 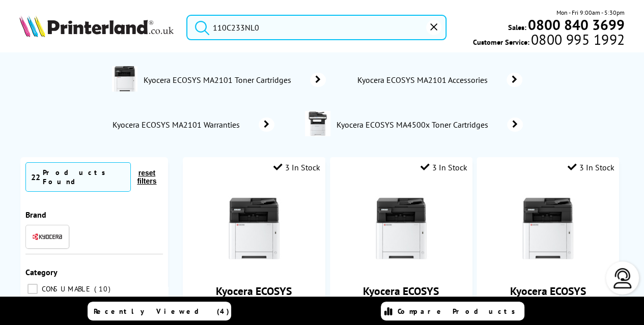 I want to click on img: Printerland Logo, so click(x=96, y=26).